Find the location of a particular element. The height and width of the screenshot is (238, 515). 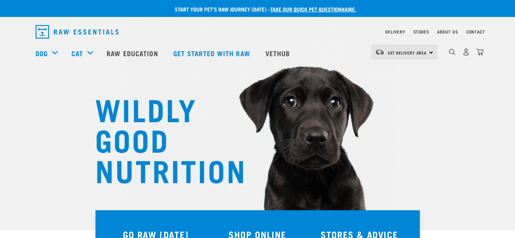

a: Get started with Raw is located at coordinates (212, 53).